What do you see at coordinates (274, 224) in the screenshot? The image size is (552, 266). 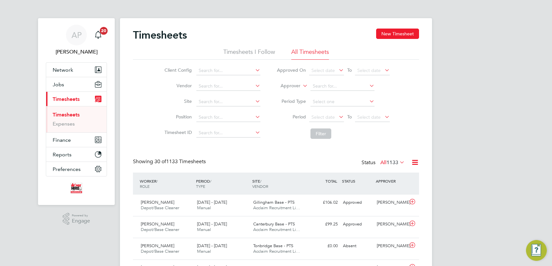 I see `span: Canterbury Base - PTS` at bounding box center [274, 224].